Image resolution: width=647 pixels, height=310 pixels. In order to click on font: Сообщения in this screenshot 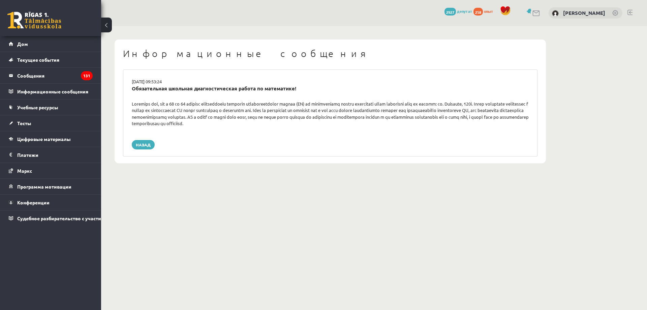, I will do `click(31, 75)`.